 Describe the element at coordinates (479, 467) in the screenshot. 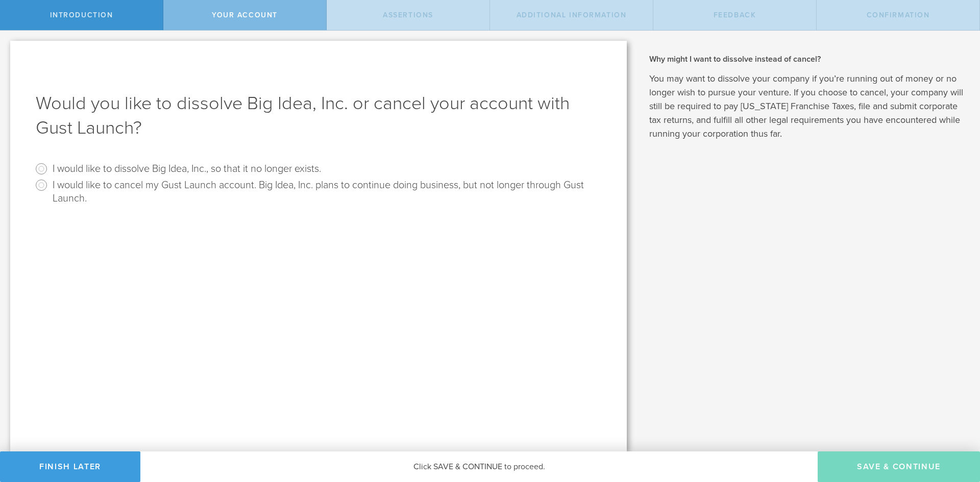

I see `div: Click SAVE & CONTINUE to proceed.` at that location.